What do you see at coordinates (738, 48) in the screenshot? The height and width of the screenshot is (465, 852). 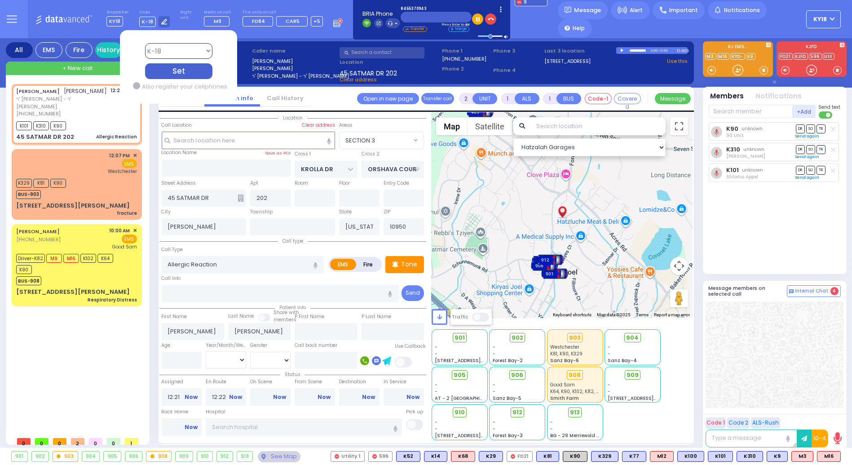 I see `label: KJ EMS...` at bounding box center [738, 48].